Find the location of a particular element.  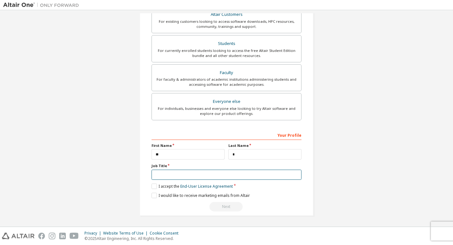

div: Website Terms of Use is located at coordinates (126, 233).